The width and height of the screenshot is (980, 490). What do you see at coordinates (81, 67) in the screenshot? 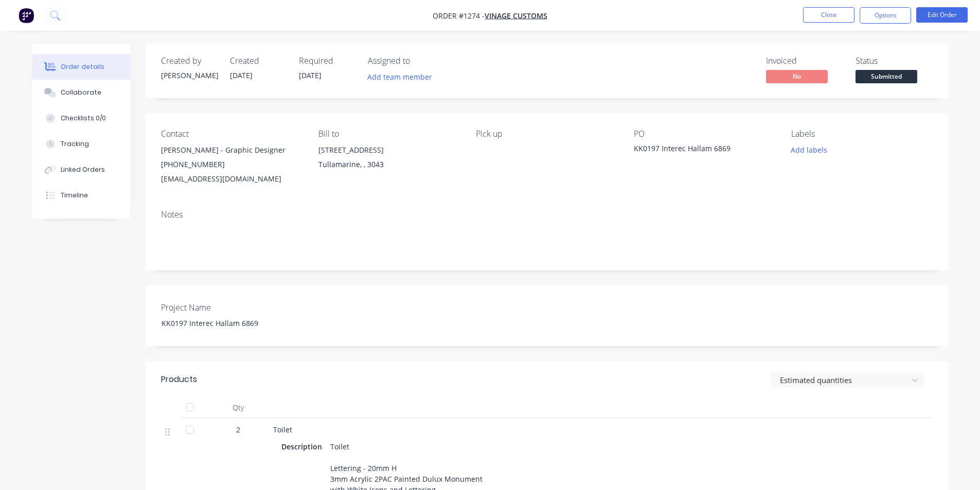
I see `button: Order details` at bounding box center [81, 67].